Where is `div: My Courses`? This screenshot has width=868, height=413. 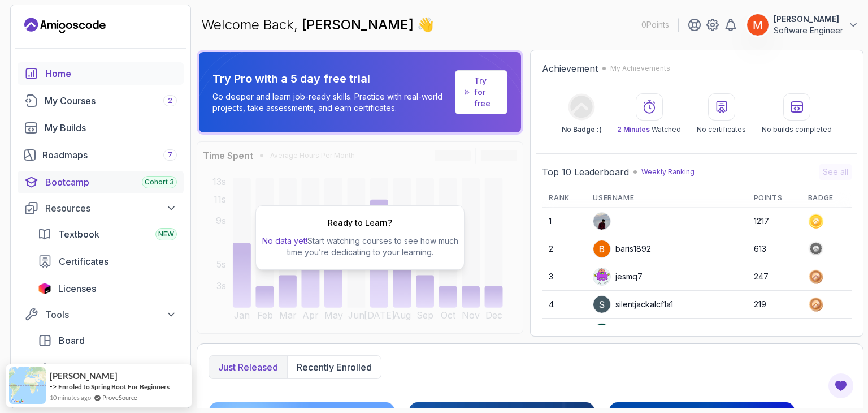
div: My Courses is located at coordinates (111, 101).